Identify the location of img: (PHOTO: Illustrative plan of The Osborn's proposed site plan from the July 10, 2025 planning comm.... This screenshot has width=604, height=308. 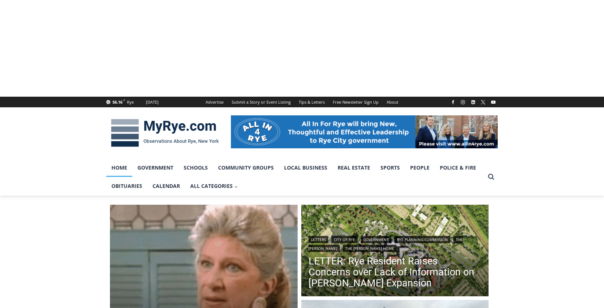
(395, 252).